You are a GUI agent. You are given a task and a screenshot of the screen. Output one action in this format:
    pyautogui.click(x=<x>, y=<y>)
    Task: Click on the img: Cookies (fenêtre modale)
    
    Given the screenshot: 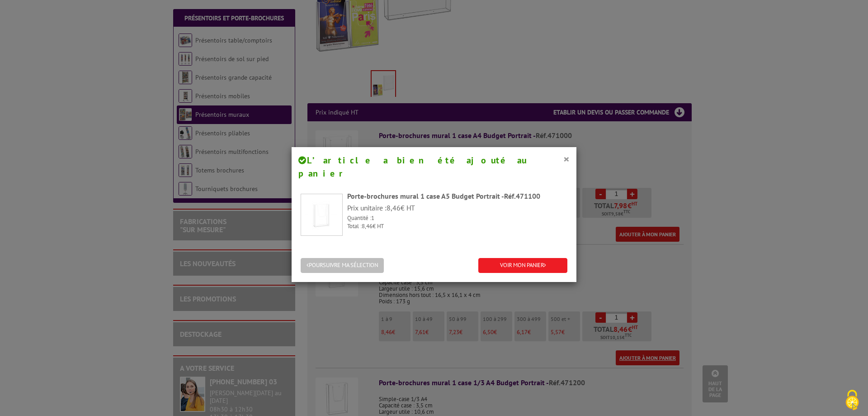 What is the action you would take?
    pyautogui.click(x=852, y=400)
    